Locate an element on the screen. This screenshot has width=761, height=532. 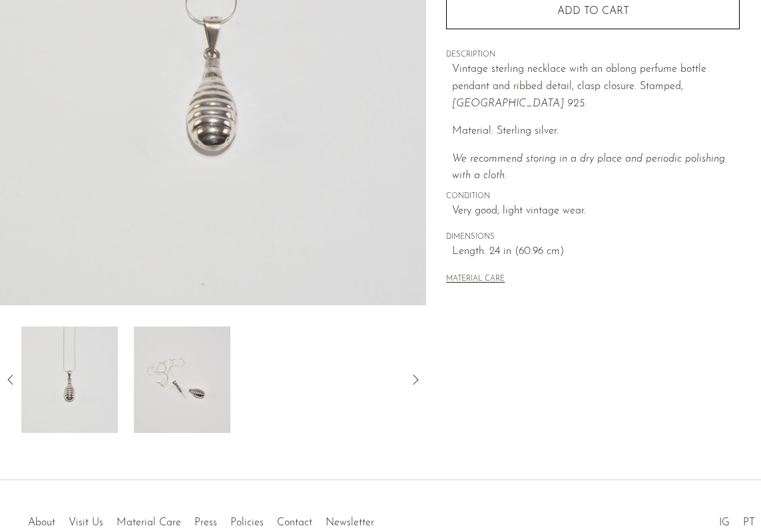
span: DESCRIPTION is located at coordinates (592, 55).